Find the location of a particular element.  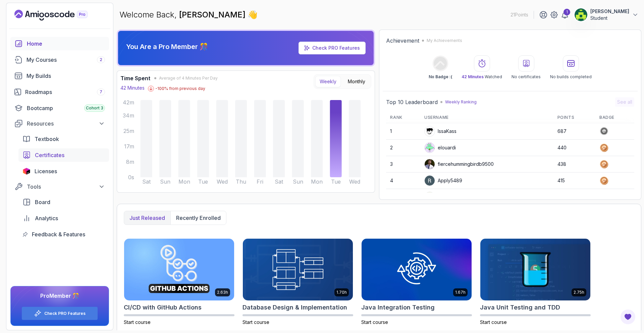

td: 3 is located at coordinates (403, 164).